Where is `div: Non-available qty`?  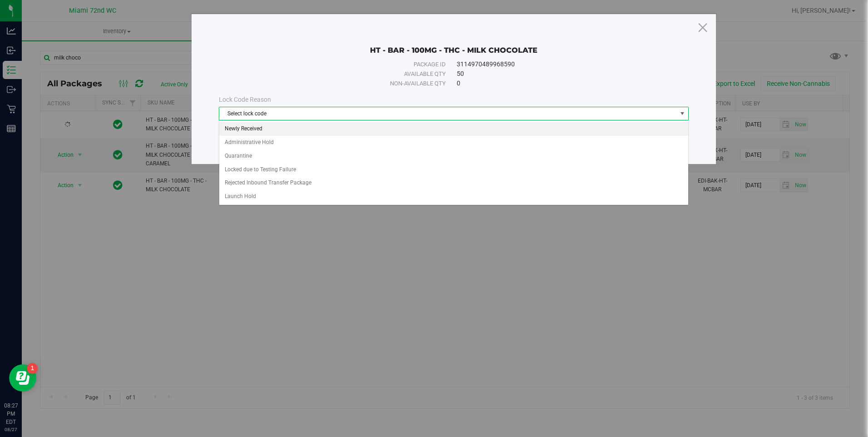
div: Non-available qty is located at coordinates (342, 83).